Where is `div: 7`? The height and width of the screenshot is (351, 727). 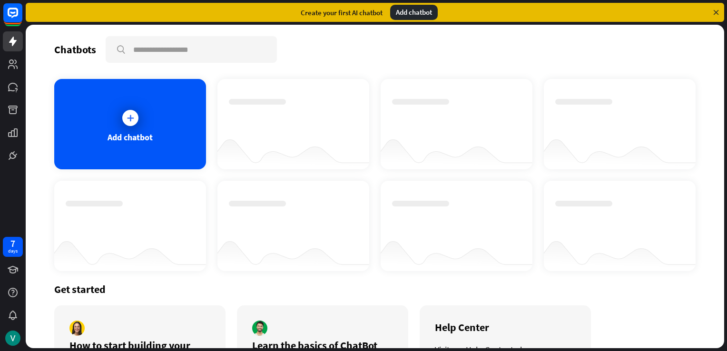
div: 7 is located at coordinates (13, 244).